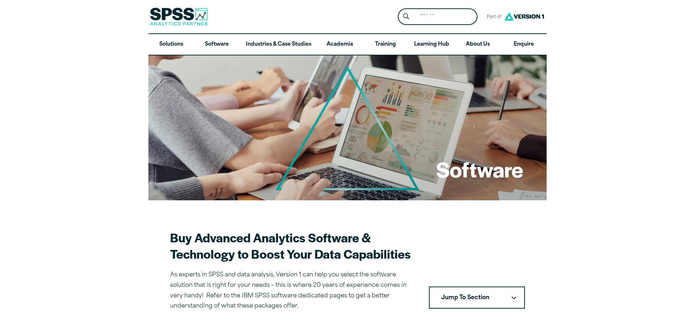  What do you see at coordinates (406, 17) in the screenshot?
I see `button: Search magnifying glass icon` at bounding box center [406, 17].